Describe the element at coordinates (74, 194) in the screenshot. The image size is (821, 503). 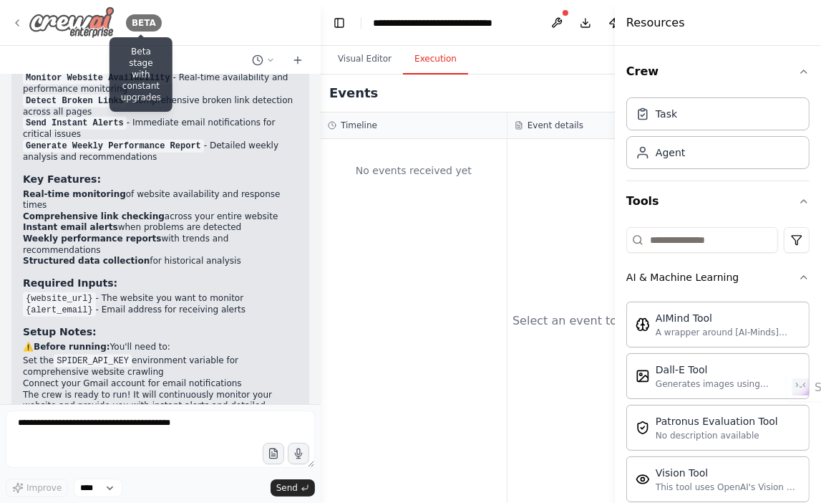
I see `strong: Real-time monitoring` at that location.